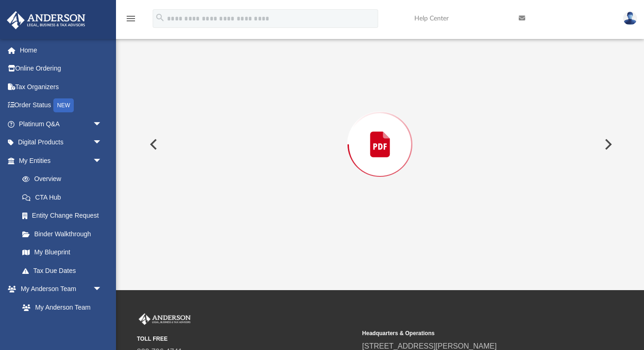 This screenshot has width=644, height=350. Describe the element at coordinates (62, 253) in the screenshot. I see `a: My Blueprint` at that location.